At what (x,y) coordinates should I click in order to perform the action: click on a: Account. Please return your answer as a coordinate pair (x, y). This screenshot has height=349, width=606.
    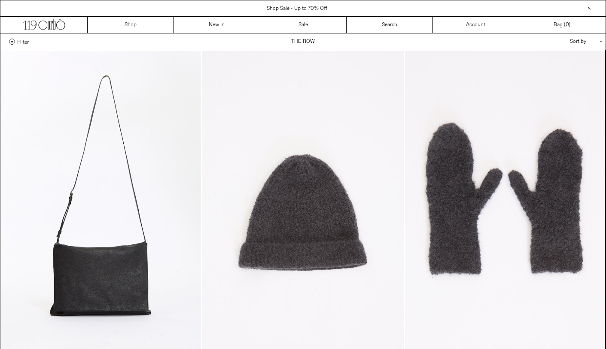
    Looking at the image, I should click on (476, 25).